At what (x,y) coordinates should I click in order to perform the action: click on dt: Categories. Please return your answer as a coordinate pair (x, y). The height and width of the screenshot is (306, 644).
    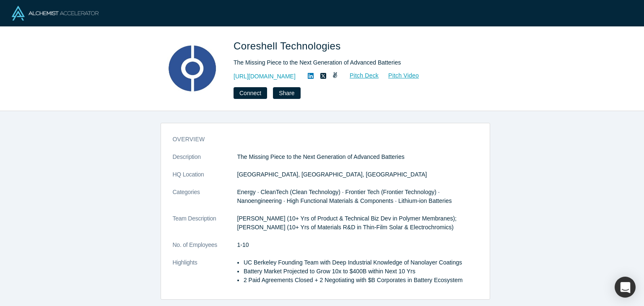
    Looking at the image, I should click on (205, 201).